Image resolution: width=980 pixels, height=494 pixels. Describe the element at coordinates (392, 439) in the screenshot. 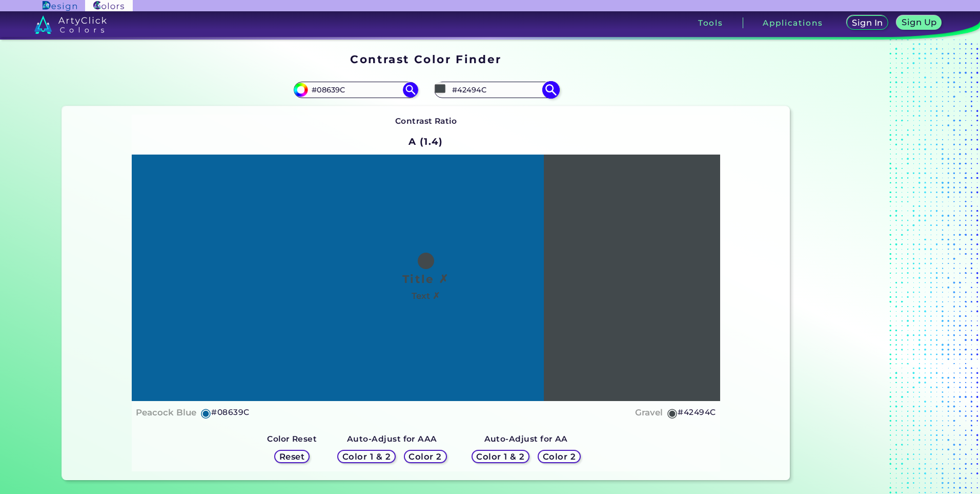

I see `strong: Auto-Adjust for AAA` at that location.